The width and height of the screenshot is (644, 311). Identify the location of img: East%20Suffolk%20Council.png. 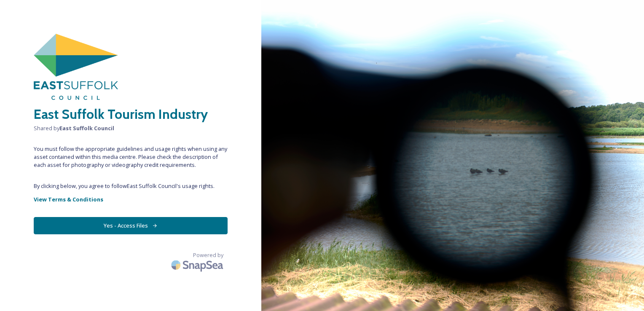
(76, 67).